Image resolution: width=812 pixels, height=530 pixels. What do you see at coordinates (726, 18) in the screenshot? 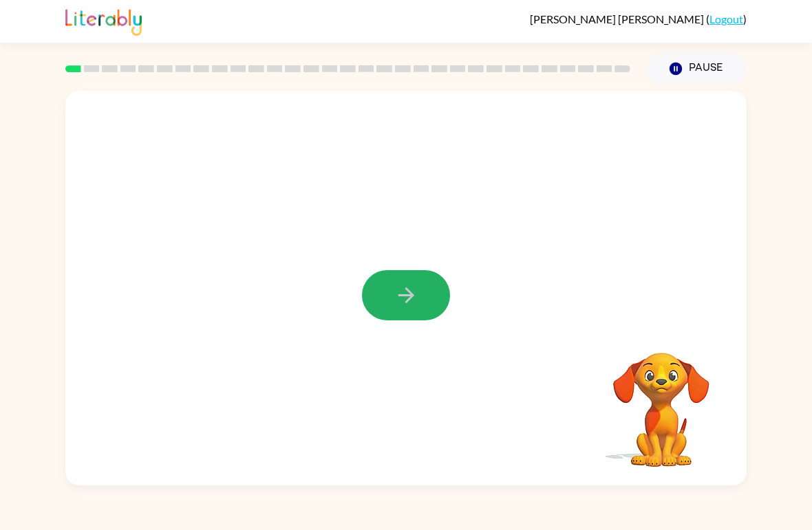
I see `a: Logout` at bounding box center [726, 18].